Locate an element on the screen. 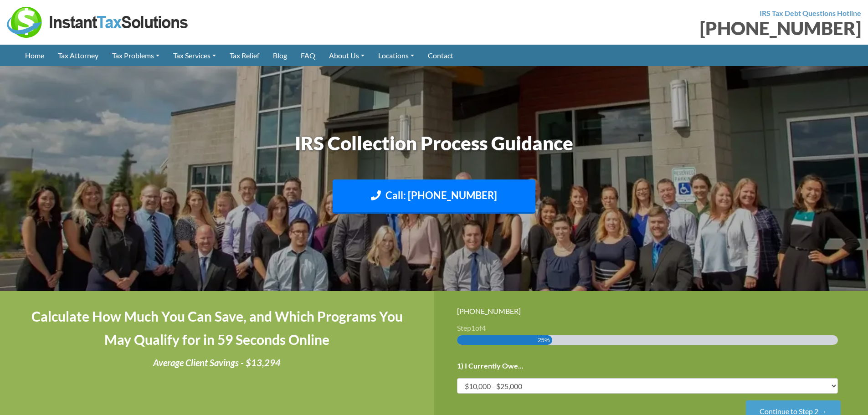 The image size is (868, 415). label: 1) I Currently Owe... is located at coordinates (490, 366).